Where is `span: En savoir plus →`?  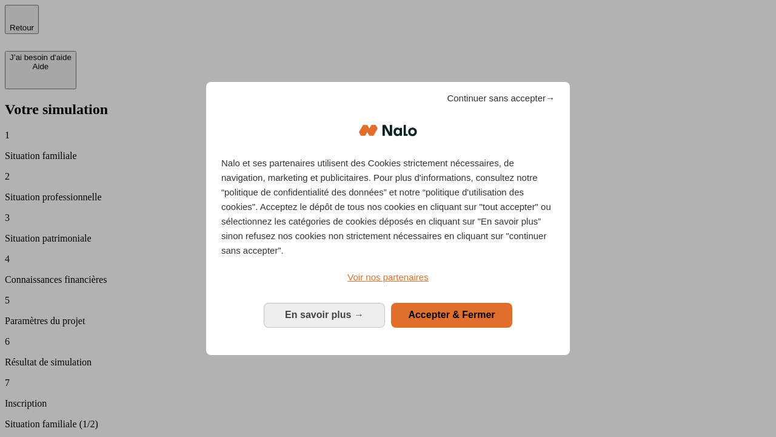 span: En savoir plus → is located at coordinates (324, 314).